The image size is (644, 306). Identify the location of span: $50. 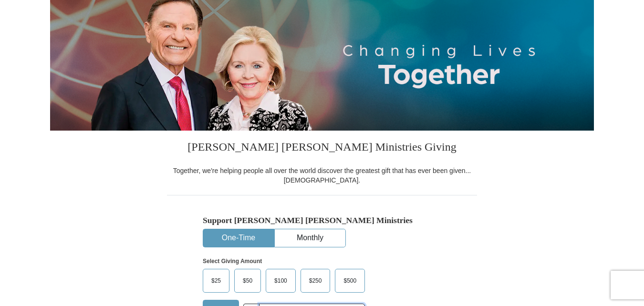
(247, 281).